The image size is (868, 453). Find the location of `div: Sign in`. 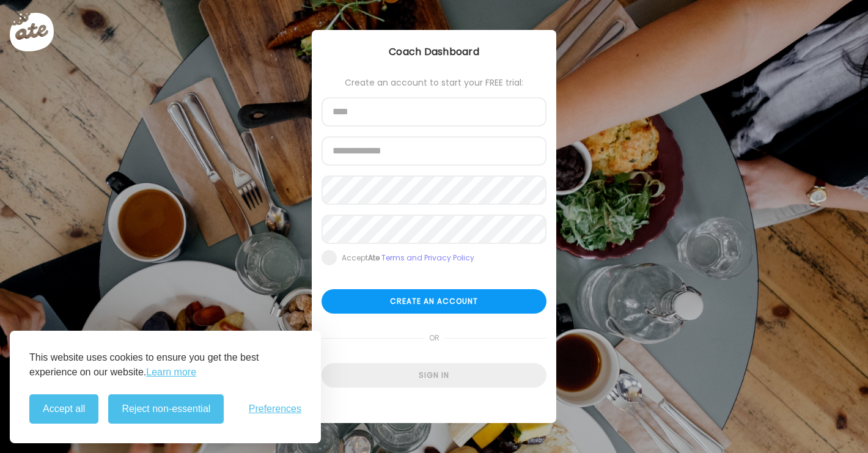

div: Sign in is located at coordinates (434, 376).